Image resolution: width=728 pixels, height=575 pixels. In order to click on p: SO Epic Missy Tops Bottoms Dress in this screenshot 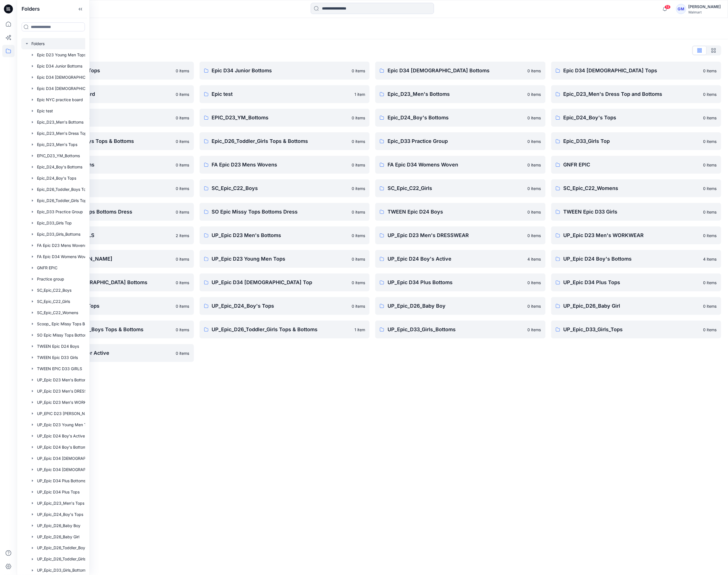, I will do `click(280, 212)`.